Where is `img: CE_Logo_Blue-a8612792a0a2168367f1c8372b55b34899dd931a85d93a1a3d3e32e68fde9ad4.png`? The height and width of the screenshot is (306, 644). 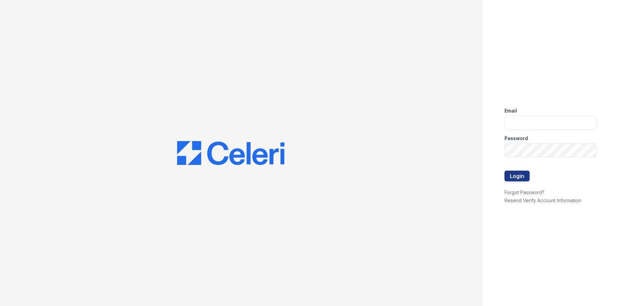 img: CE_Logo_Blue-a8612792a0a2168367f1c8372b55b34899dd931a85d93a1a3d3e32e68fde9ad4.png is located at coordinates (231, 153).